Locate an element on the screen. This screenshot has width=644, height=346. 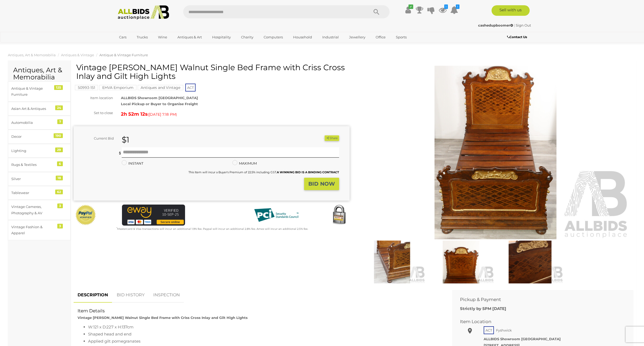
span: Antiques, Art & Memorabilia is located at coordinates (32, 55).